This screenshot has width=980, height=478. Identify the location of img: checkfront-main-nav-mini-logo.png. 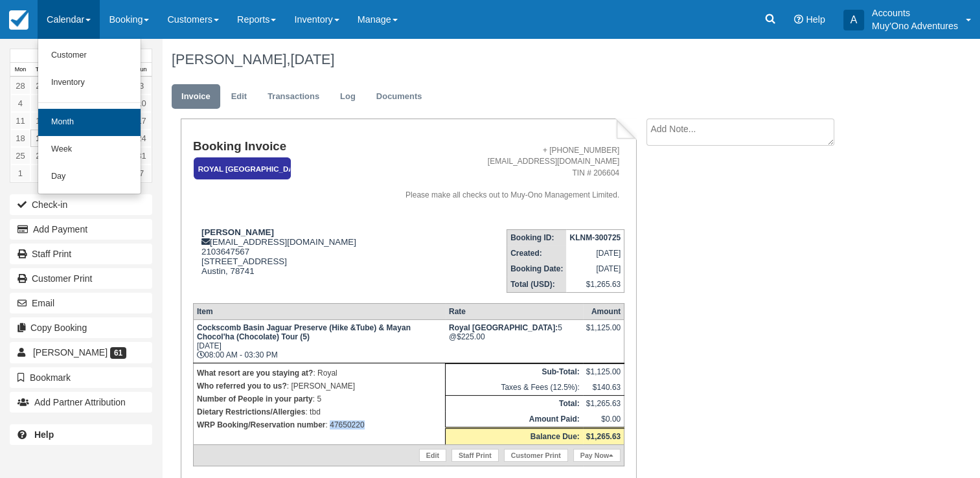
(19, 20).